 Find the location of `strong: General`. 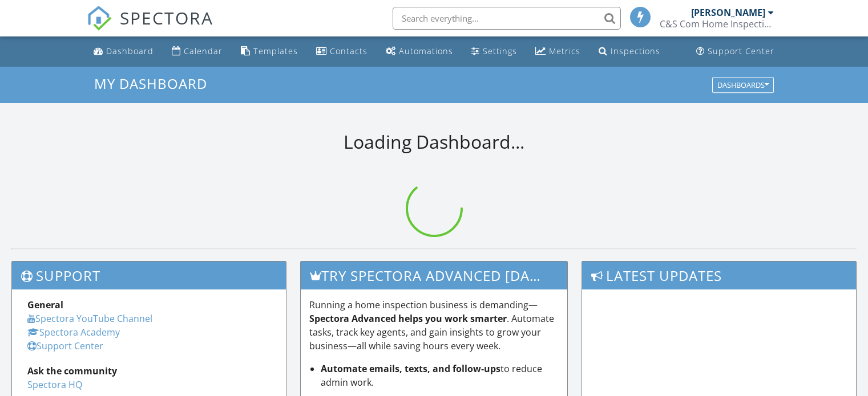

strong: General is located at coordinates (45, 305).